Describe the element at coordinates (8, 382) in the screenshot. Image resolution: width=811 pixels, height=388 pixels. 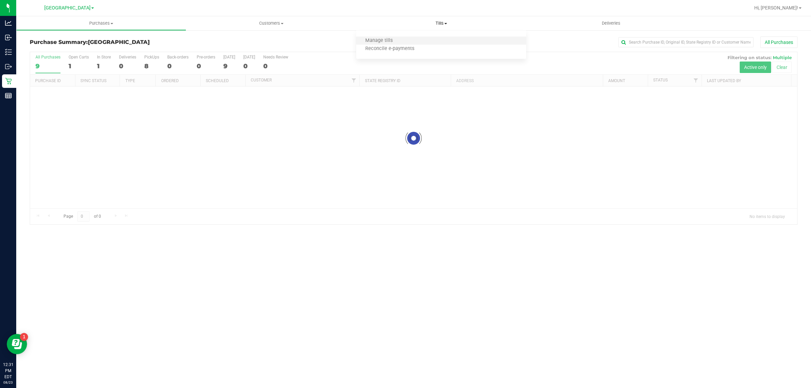
I see `p: 08/23` at that location.